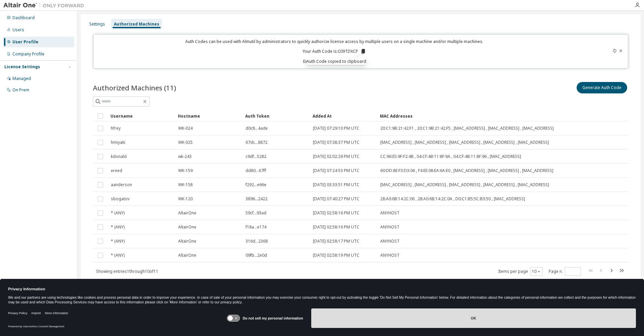 The height and width of the screenshot is (336, 644). Describe the element at coordinates (256, 256) in the screenshot. I see `span: 09fb...2e0d` at that location.